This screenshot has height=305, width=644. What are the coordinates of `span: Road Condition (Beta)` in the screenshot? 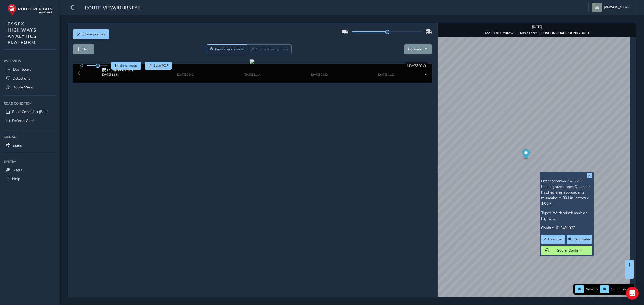 It's located at (31, 112).